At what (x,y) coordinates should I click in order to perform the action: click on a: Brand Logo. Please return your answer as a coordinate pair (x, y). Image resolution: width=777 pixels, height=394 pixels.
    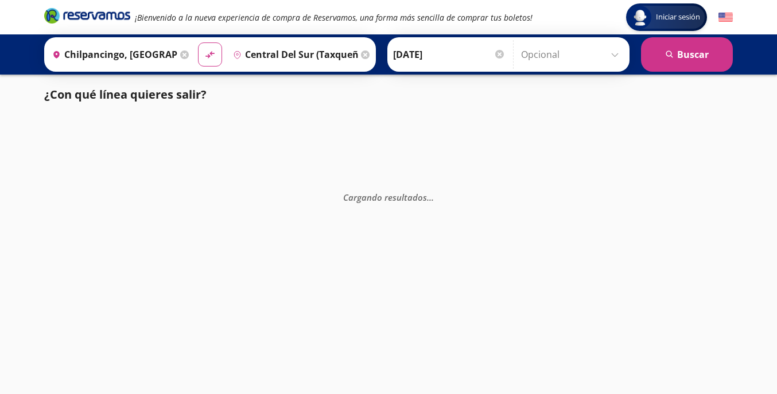
    Looking at the image, I should click on (87, 17).